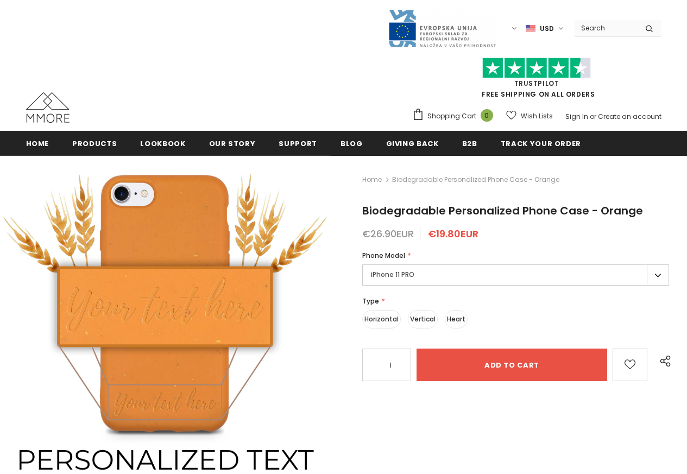 This screenshot has height=474, width=687. I want to click on a: Shopping Cart 0, so click(455, 116).